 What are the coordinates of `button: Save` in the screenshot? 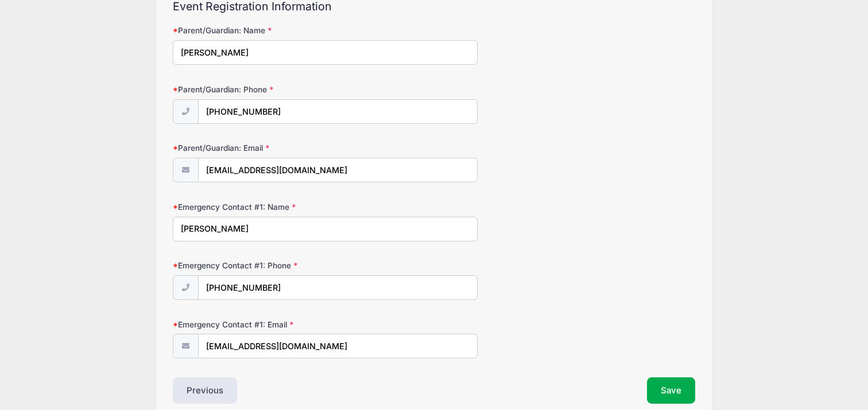 It's located at (671, 391).